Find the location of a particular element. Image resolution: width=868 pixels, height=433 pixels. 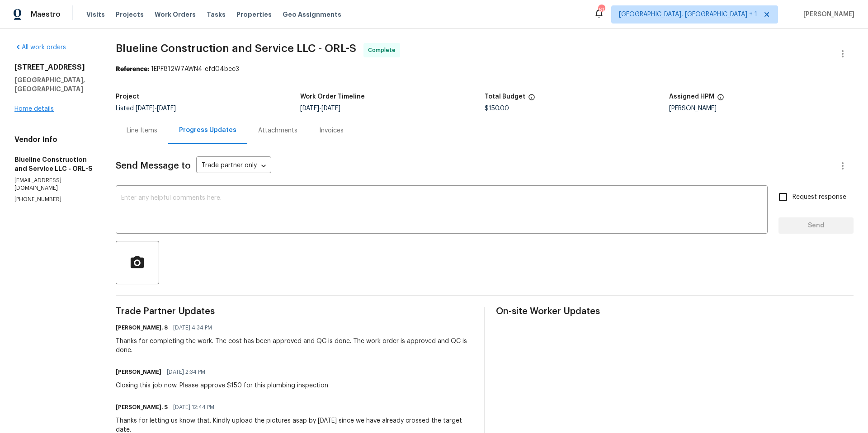

h5: Total Budget is located at coordinates (505, 97).